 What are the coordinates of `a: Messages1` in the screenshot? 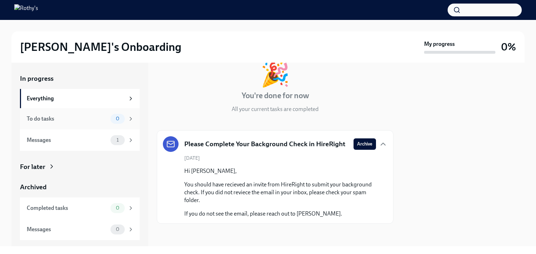 It's located at (80, 140).